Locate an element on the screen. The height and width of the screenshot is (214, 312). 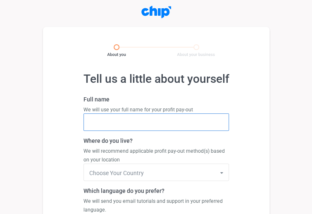
h1: Tell us a little about yourself is located at coordinates (156, 79).